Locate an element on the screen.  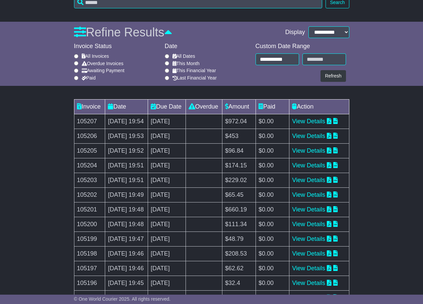
td: Action is located at coordinates (319, 107).